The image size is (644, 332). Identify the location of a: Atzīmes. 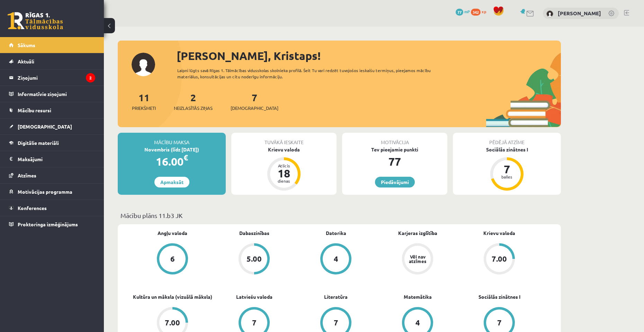
(52, 175).